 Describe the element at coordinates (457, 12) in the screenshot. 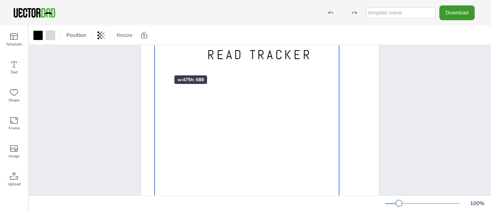

I see `button: Download` at that location.